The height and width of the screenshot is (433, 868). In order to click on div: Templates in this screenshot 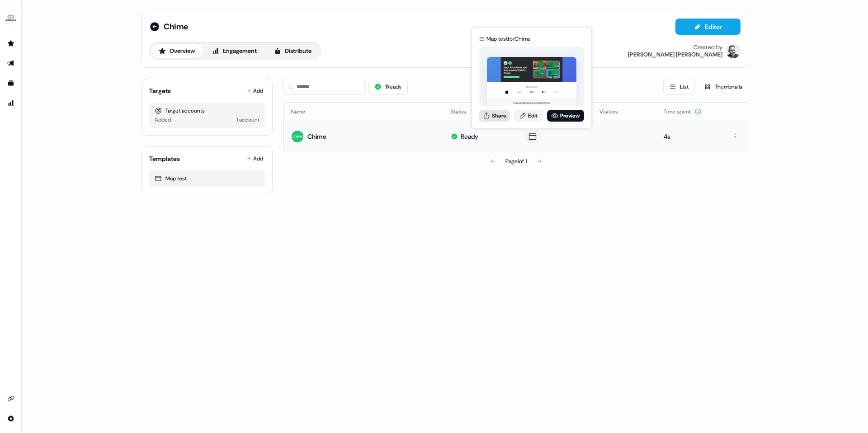, I will do `click(164, 159)`.